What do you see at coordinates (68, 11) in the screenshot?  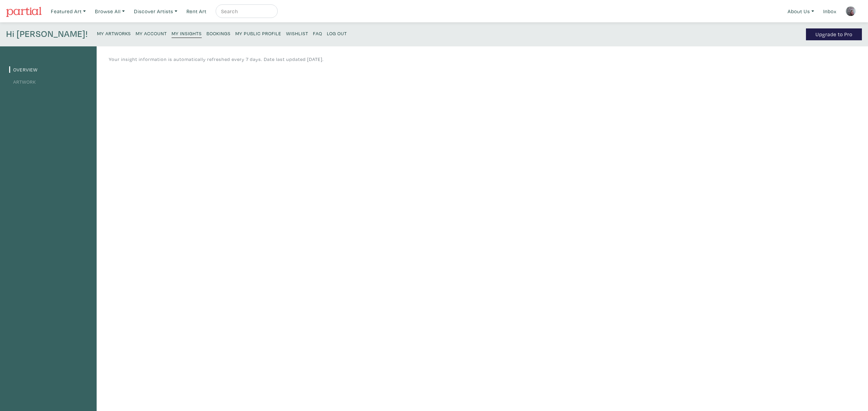 I see `a: Featured Art` at bounding box center [68, 11].